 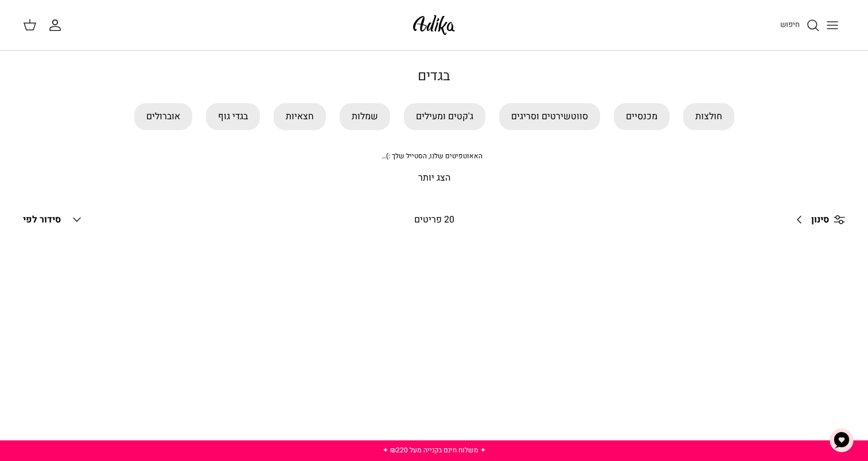 What do you see at coordinates (799, 25) in the screenshot?
I see `a: חיפוש` at bounding box center [799, 25].